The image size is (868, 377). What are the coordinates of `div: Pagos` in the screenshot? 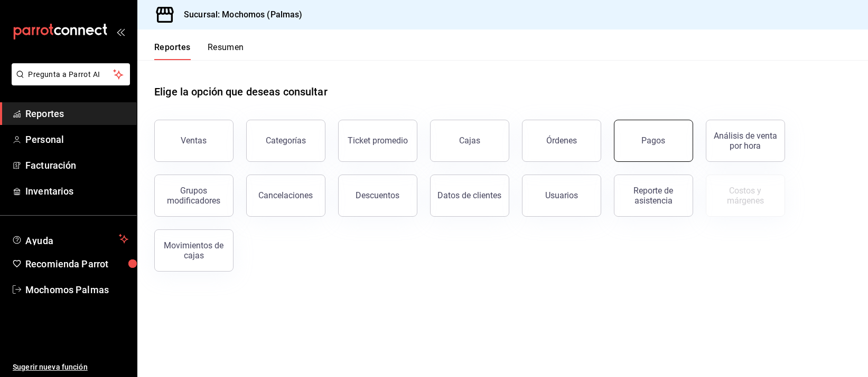 It's located at (653, 140).